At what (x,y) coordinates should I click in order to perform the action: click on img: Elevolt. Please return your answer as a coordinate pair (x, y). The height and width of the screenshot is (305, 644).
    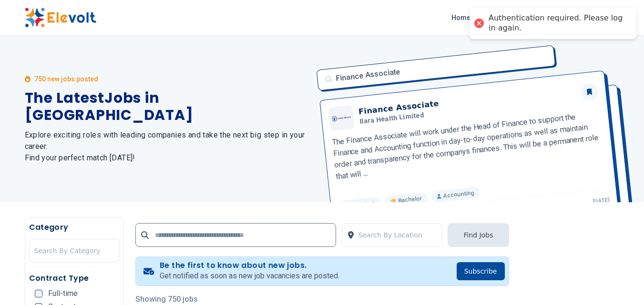
    Looking at the image, I should click on (60, 18).